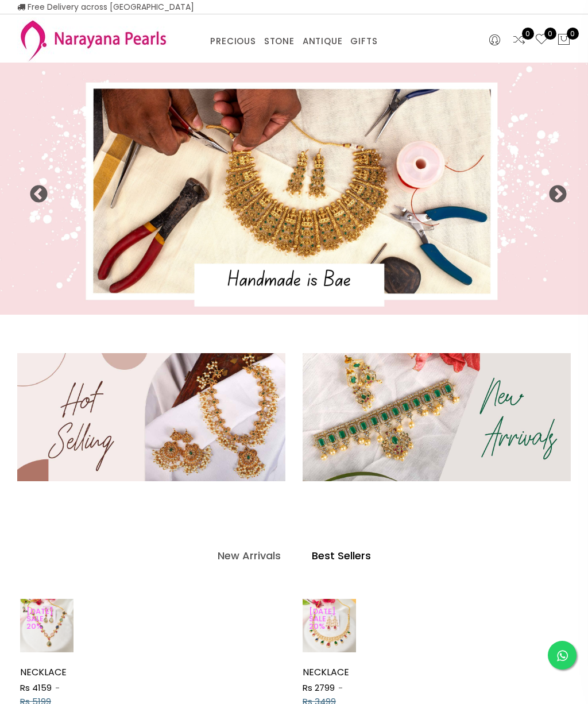  Describe the element at coordinates (35, 191) in the screenshot. I see `button: Previous` at that location.